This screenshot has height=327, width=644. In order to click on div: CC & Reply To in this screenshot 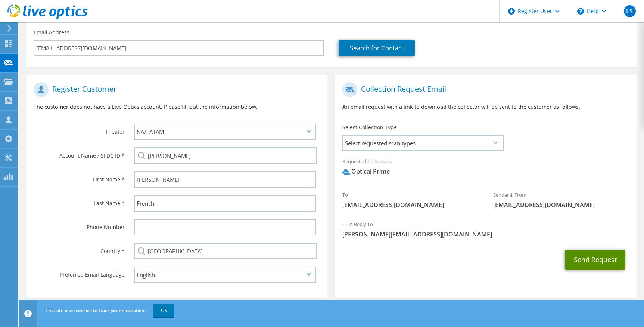, I will do `click(485, 230)`.